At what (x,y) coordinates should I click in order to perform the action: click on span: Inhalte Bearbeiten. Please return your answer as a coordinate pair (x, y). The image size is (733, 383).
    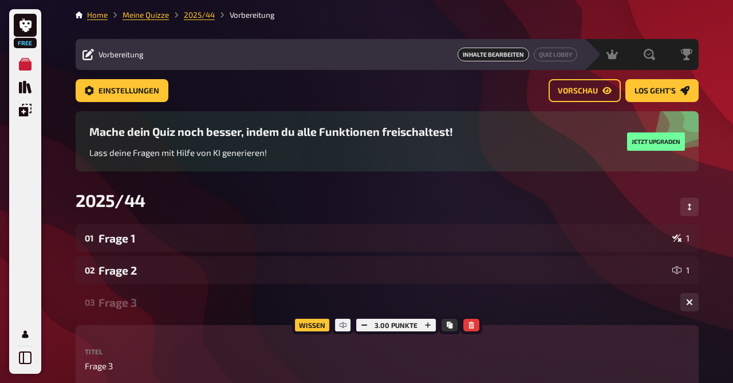
    Looking at the image, I should click on (493, 54).